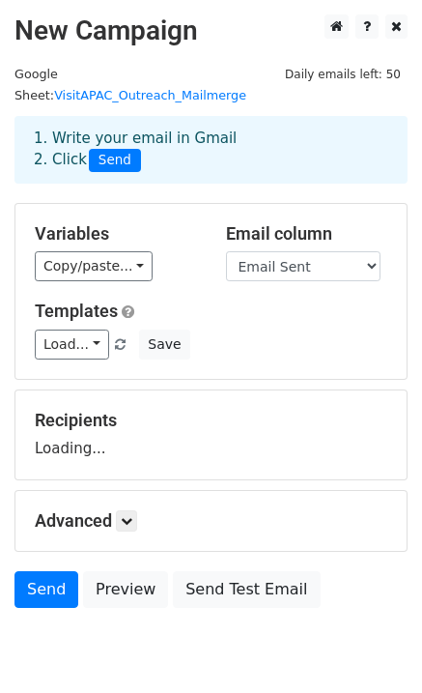  I want to click on a: VisitAPAC_Outreach_Mailmerge, so click(150, 95).